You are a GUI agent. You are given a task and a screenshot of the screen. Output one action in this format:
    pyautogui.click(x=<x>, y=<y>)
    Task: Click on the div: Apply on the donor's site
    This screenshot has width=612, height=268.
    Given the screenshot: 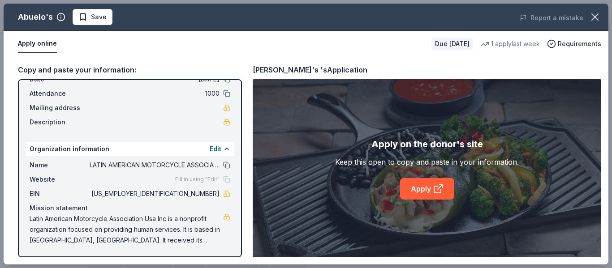 What is the action you would take?
    pyautogui.click(x=427, y=144)
    